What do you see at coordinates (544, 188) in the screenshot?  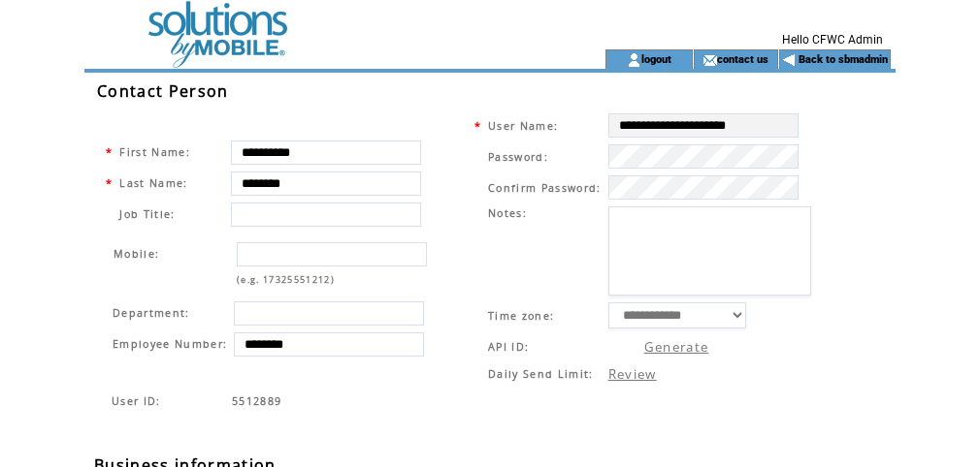 I see `span: Confirm Password:` at bounding box center [544, 188].